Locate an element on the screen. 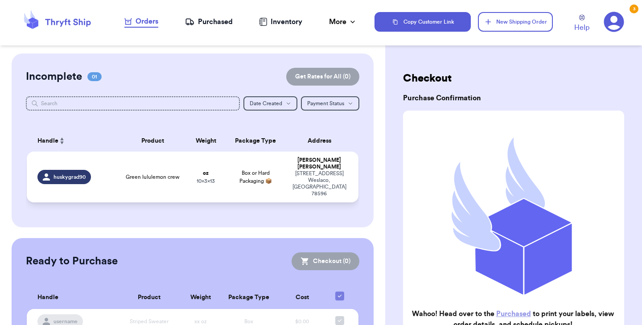 The height and width of the screenshot is (325, 642). span: Striped Sweater is located at coordinates (149, 321).